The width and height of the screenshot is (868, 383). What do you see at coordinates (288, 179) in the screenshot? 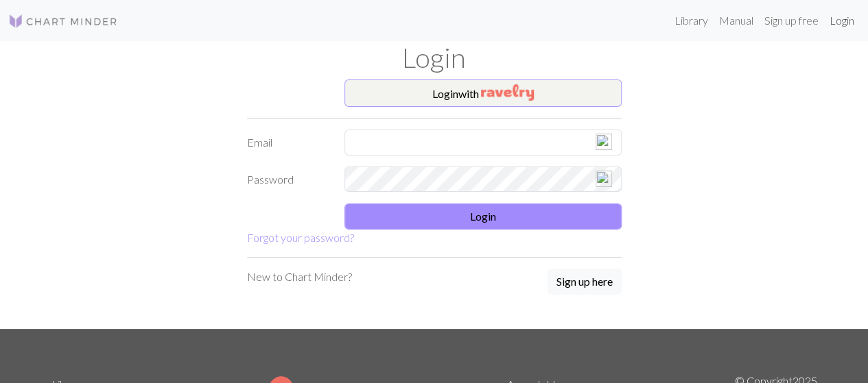
I see `label: Password` at bounding box center [288, 179].